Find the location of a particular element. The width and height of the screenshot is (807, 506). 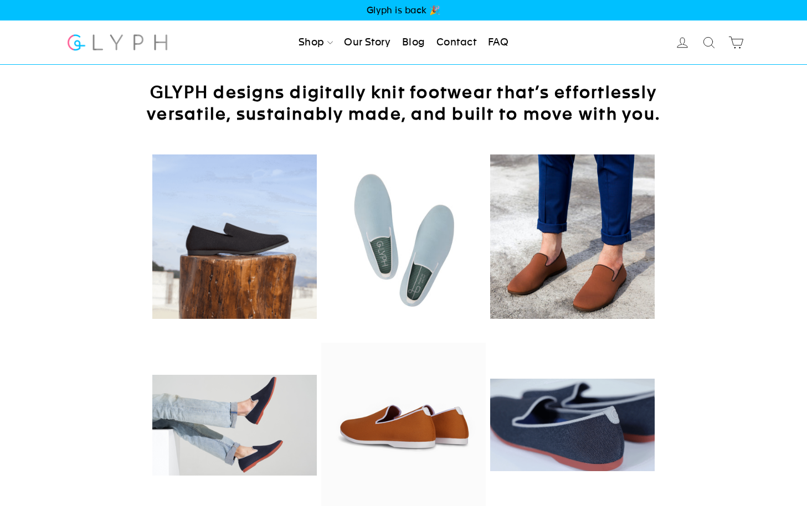

ul: Primary is located at coordinates (403, 43).